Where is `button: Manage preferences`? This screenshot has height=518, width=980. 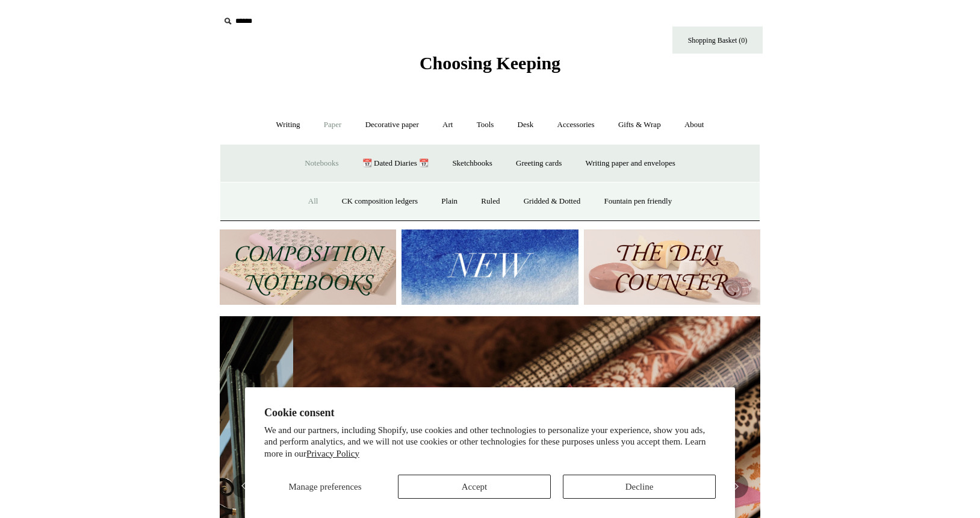 button: Manage preferences is located at coordinates (325, 487).